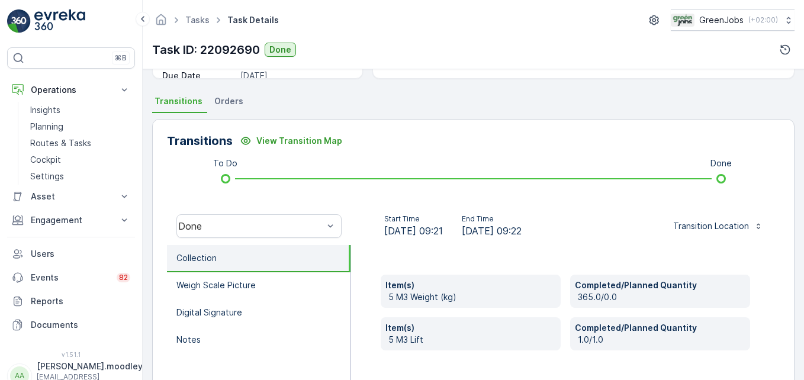 The image size is (804, 380). I want to click on a: Tasks, so click(197, 20).